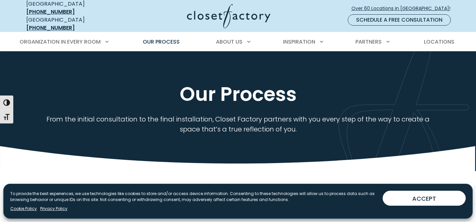 This screenshot has height=222, width=476. What do you see at coordinates (399, 20) in the screenshot?
I see `a: Schedule a Free Consultation` at bounding box center [399, 20].